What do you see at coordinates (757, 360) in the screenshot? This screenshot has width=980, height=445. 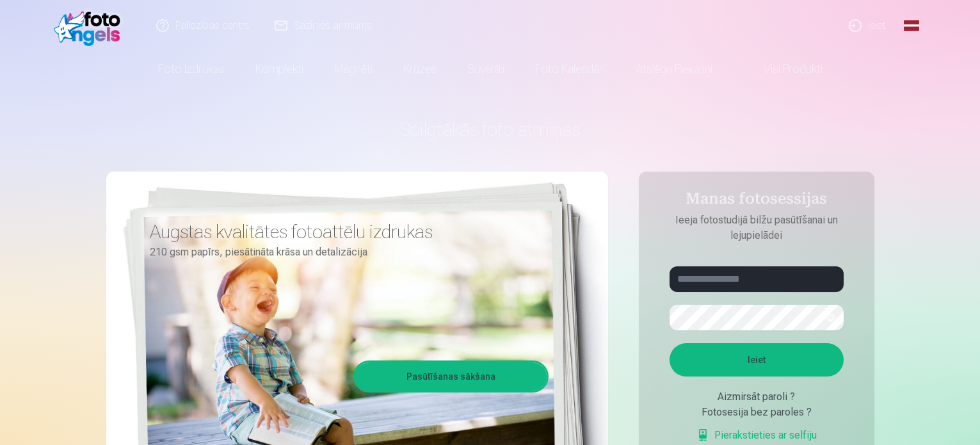 I see `button: Ieiet` at bounding box center [757, 360].